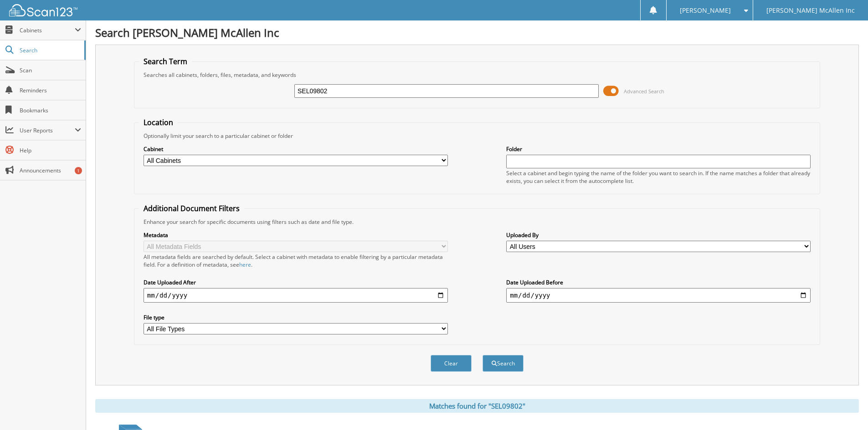 This screenshot has height=430, width=868. I want to click on label: Folder, so click(658, 149).